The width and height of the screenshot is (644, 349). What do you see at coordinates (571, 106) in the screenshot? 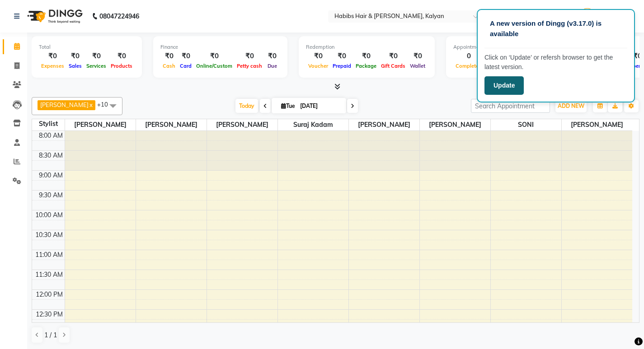
I see `span: ADD NEW` at bounding box center [571, 106].